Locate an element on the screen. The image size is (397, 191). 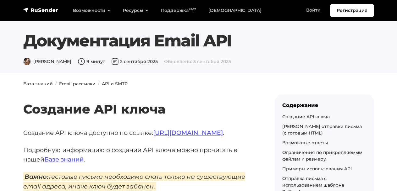
a: База знаний is located at coordinates (38, 84).